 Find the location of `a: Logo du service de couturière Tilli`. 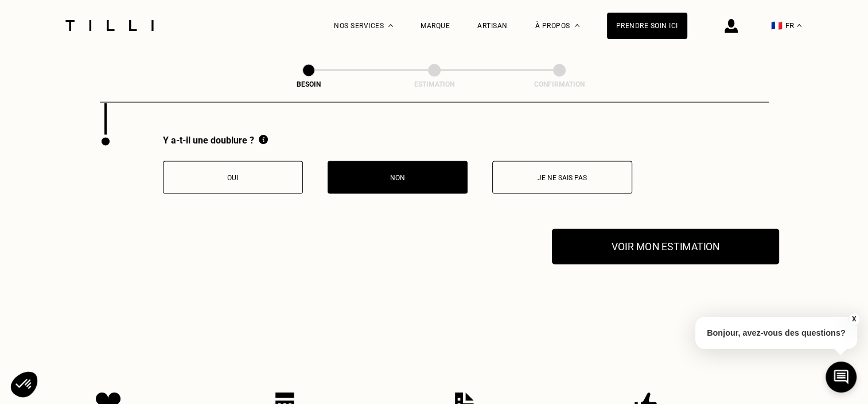

a: Logo du service de couturière Tilli is located at coordinates (110, 25).